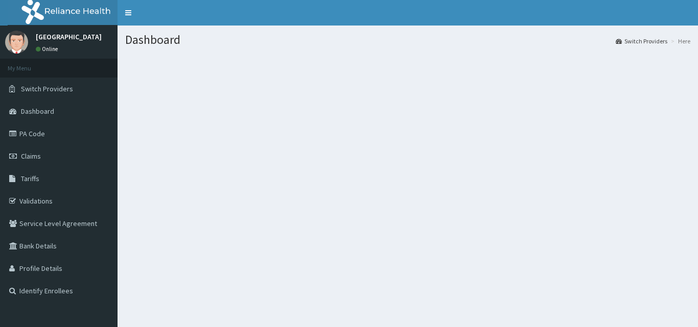 The height and width of the screenshot is (327, 698). Describe the element at coordinates (31, 156) in the screenshot. I see `span: Claims` at that location.